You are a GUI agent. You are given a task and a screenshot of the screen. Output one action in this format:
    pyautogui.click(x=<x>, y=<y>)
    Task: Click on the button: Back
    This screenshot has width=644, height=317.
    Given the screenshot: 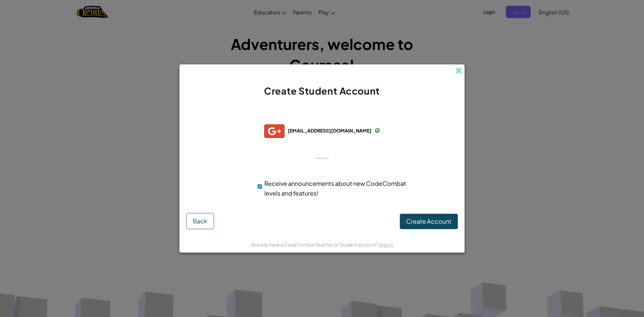 What is the action you would take?
    pyautogui.click(x=200, y=221)
    